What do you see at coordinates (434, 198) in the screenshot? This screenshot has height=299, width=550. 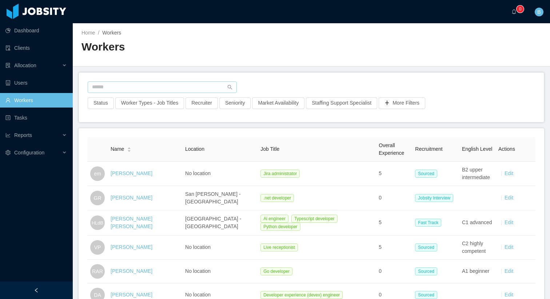 I see `span: Jobsity Interview` at bounding box center [434, 198].